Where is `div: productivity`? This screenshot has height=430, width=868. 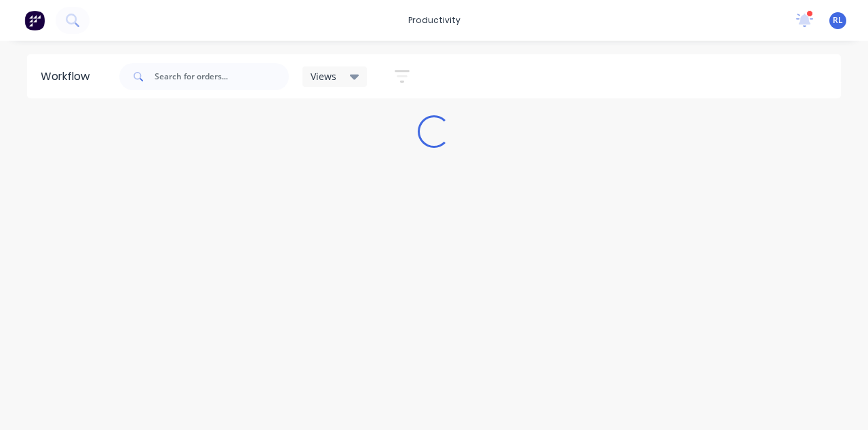 div: productivity is located at coordinates (434, 20).